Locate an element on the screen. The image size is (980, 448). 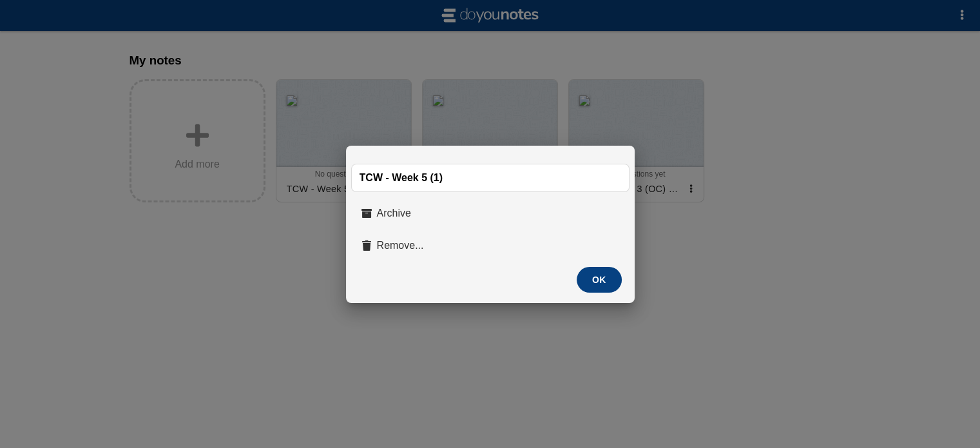
input: Type document name is located at coordinates (490, 178).